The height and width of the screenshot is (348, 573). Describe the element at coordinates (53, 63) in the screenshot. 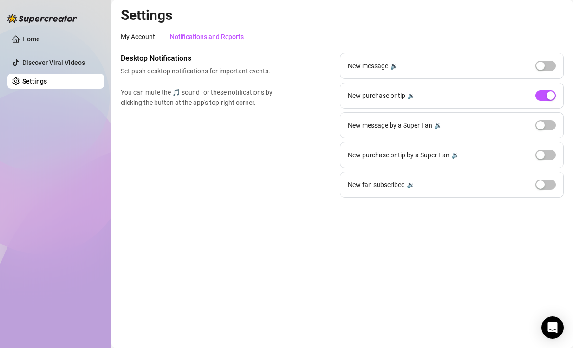

I see `a: Discover Viral Videos` at that location.